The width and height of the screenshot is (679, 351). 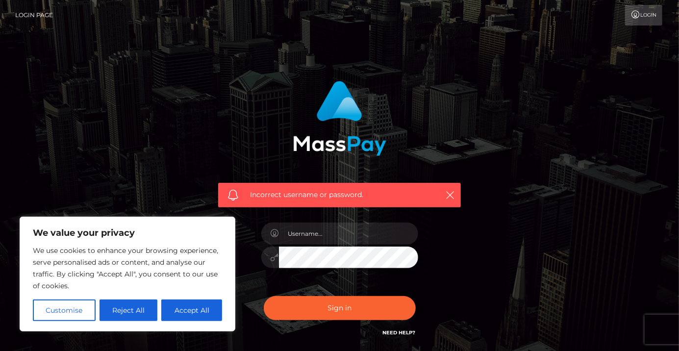 What do you see at coordinates (127, 274) in the screenshot?
I see `div: We value your privacy` at bounding box center [127, 274].